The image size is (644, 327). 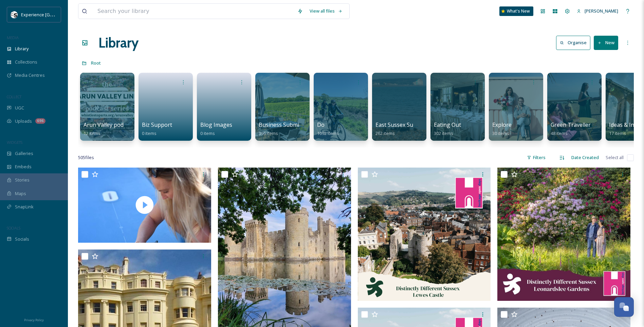 What do you see at coordinates (326, 11) in the screenshot?
I see `div: View all files` at bounding box center [326, 11].